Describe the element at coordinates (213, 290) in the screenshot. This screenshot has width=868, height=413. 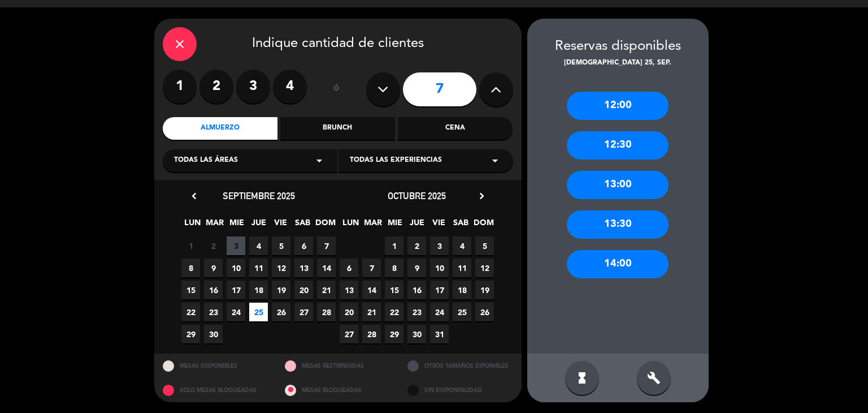
I see `span: 16` at that location.